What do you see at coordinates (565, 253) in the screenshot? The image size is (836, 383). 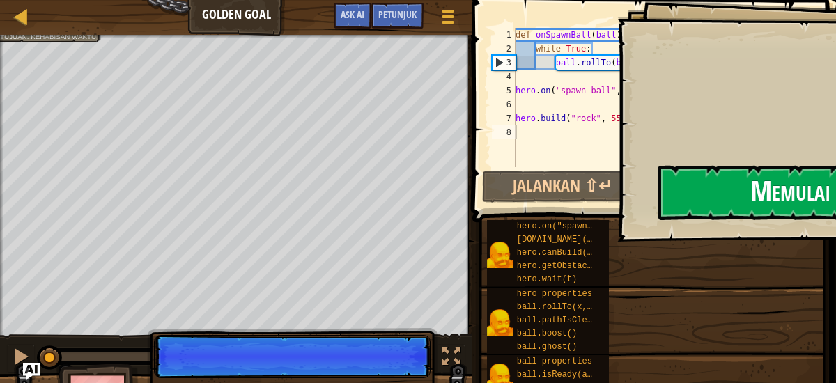 I see `span: hero.canBuild(x, y)` at bounding box center [565, 253].